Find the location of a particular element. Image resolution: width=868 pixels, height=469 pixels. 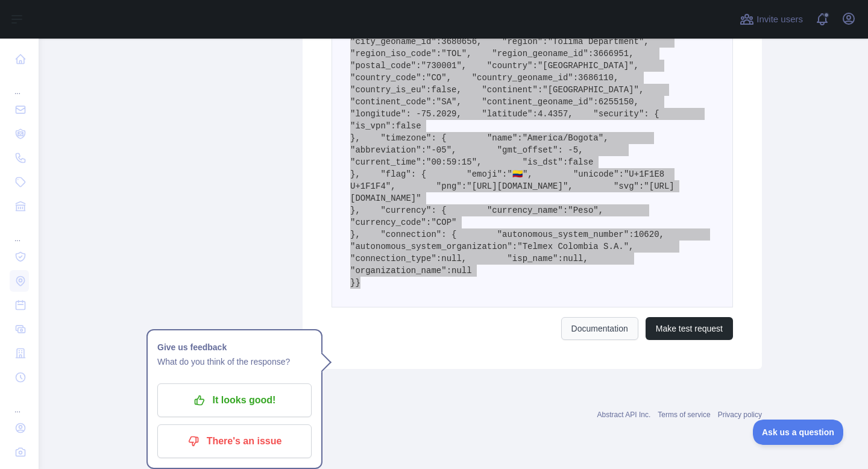

span: "continent" is located at coordinates (509, 90).